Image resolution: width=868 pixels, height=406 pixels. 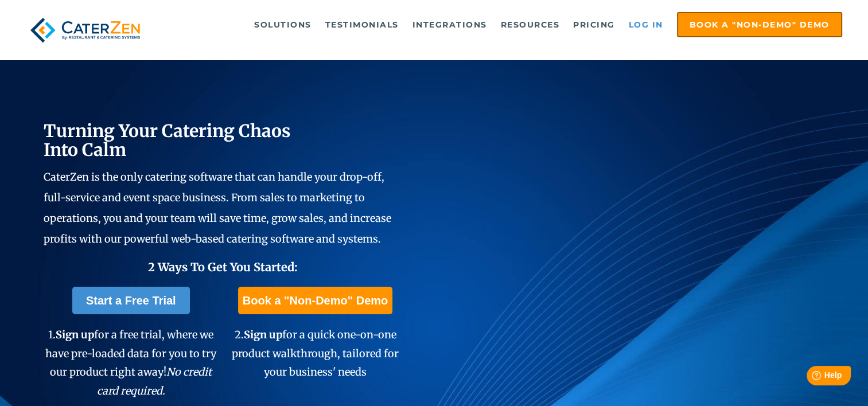 What do you see at coordinates (131, 363) in the screenshot?
I see `span: 1. for a free trial, where we have pre-loaded data for you to try our product right away!` at bounding box center [131, 363].